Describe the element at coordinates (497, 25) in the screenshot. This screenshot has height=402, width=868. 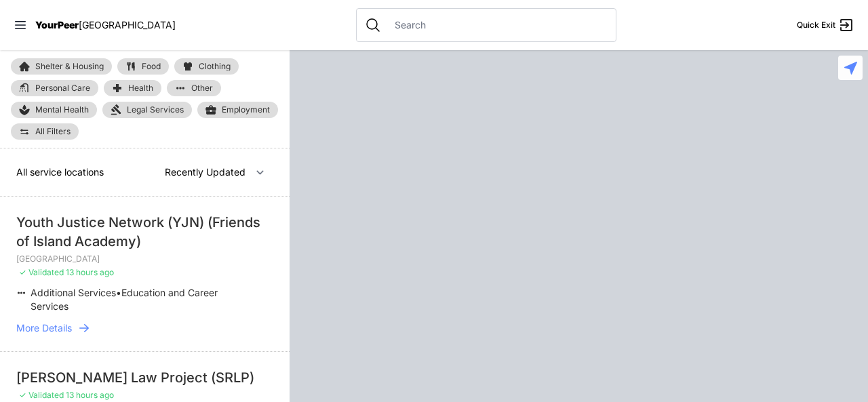
I see `input: Search` at that location.